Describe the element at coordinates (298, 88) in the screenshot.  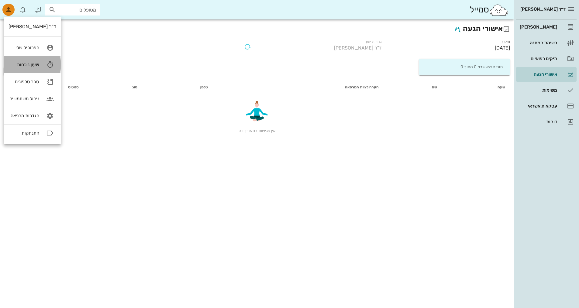
I see `th: הערה לצוות המרפאה` at that location.